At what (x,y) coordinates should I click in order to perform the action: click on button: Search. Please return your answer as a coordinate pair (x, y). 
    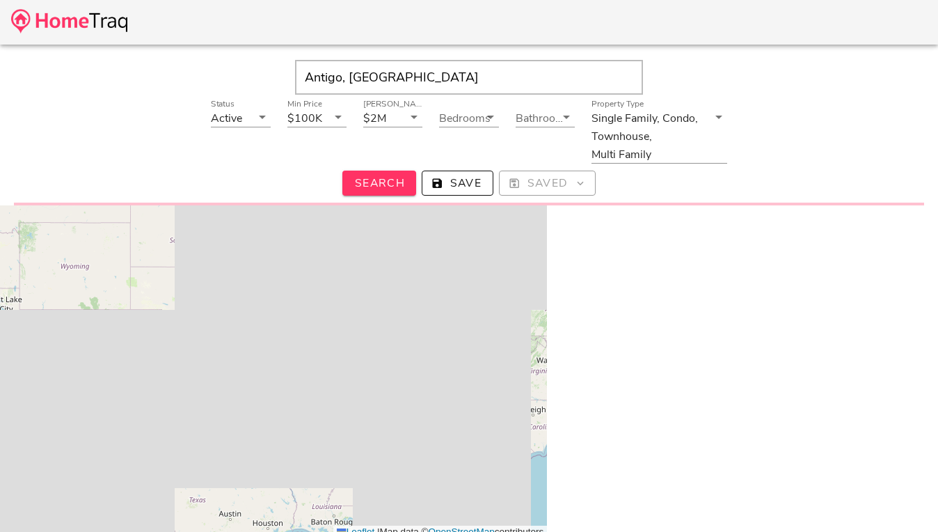
    Looking at the image, I should click on (379, 183).